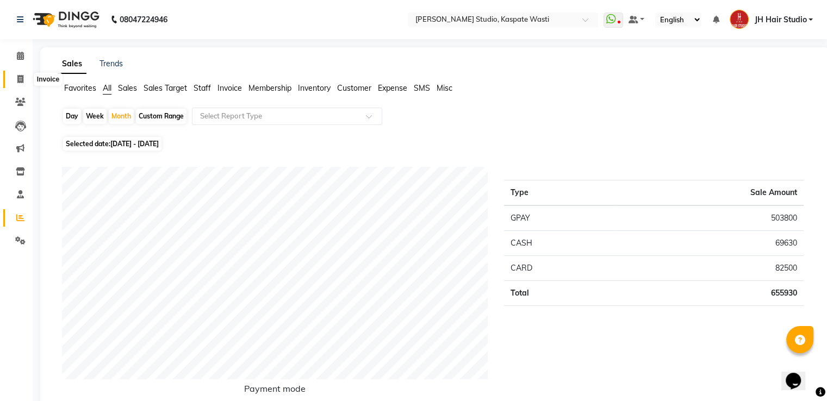 The image size is (827, 401). I want to click on td: 655930, so click(709, 293).